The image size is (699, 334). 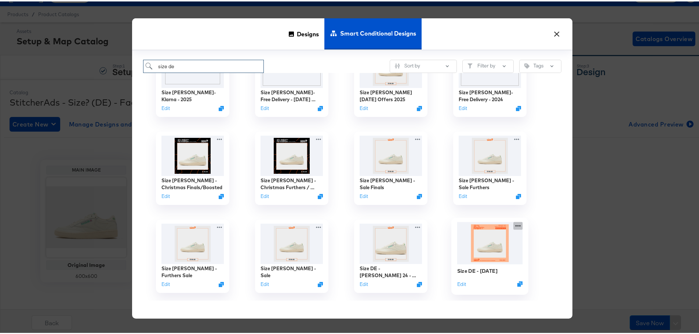 What do you see at coordinates (292, 155) in the screenshot?
I see `img: T3q84IcCptMmurqxEgo9mQ.jpg` at bounding box center [292, 155].